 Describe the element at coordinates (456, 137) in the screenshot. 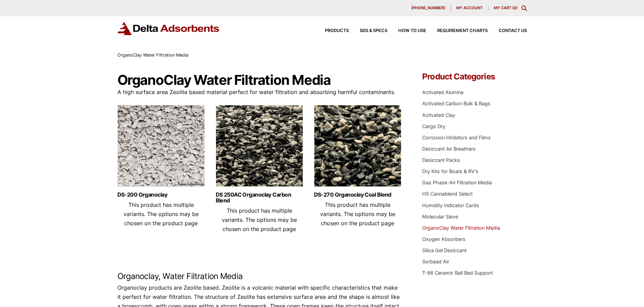

I see `a: Corrosion Inhibitors and Films` at that location.